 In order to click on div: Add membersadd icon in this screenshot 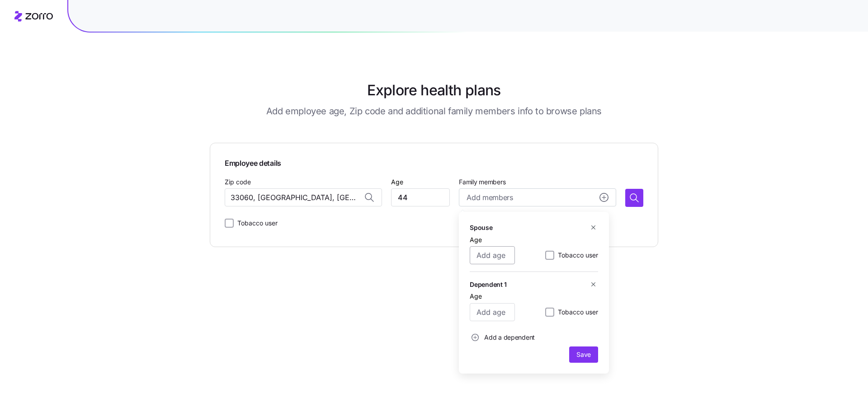, I will do `click(534, 293)`.